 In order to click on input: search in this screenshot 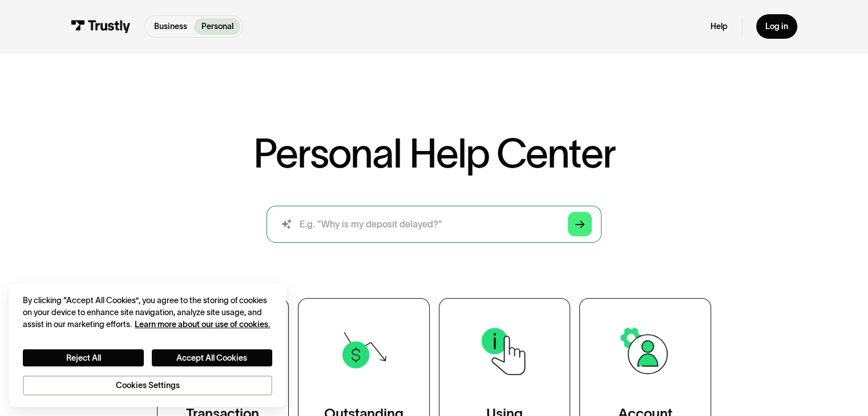, I will do `click(434, 224)`.